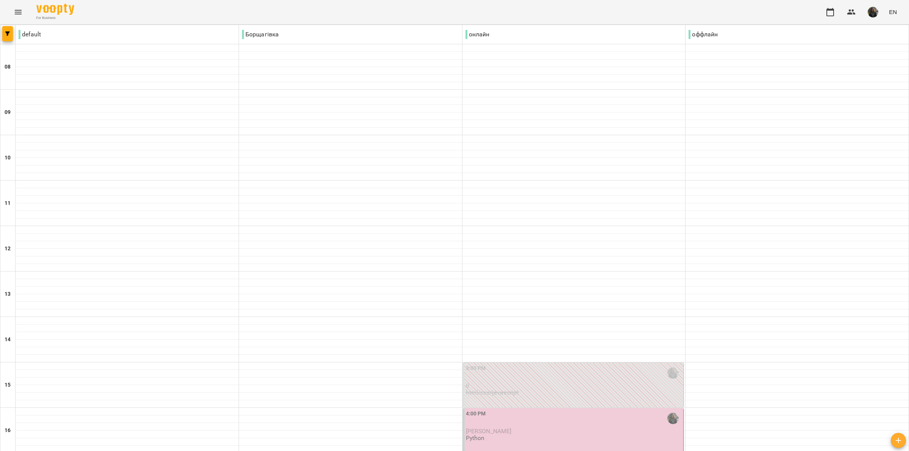 The height and width of the screenshot is (451, 909). Describe the element at coordinates (8, 67) in the screenshot. I see `h6: 08` at that location.